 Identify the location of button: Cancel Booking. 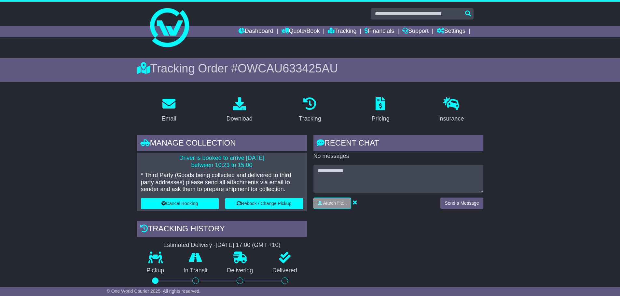
(180, 204).